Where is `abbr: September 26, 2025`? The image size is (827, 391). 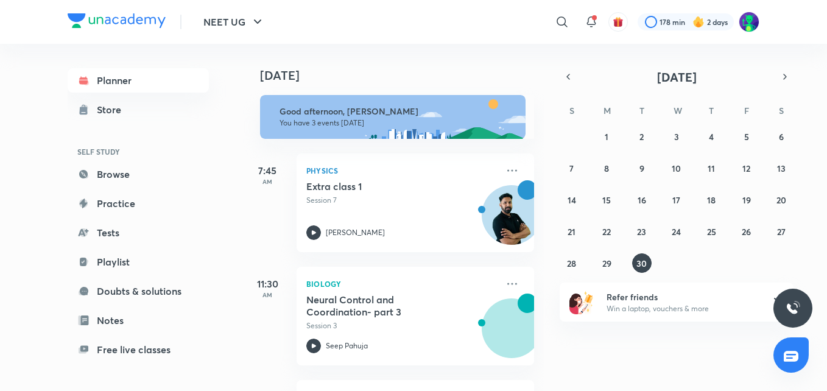 abbr: September 26, 2025 is located at coordinates (746, 231).